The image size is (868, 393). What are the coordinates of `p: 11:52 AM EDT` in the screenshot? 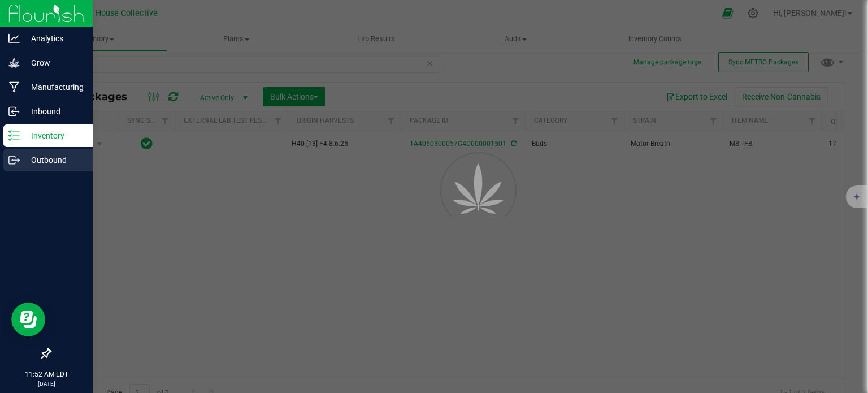 It's located at (46, 374).